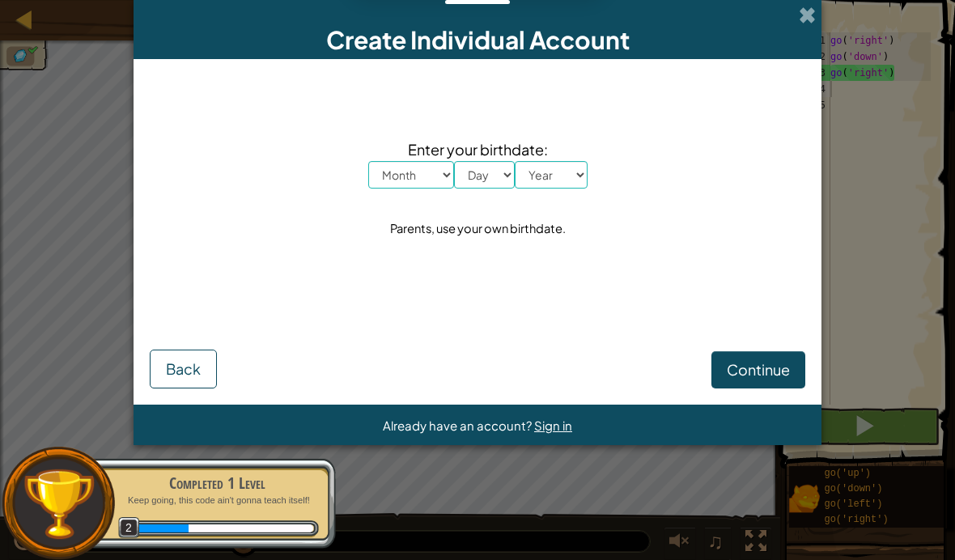 The image size is (955, 560). I want to click on div: Completed 1 Level, so click(217, 483).